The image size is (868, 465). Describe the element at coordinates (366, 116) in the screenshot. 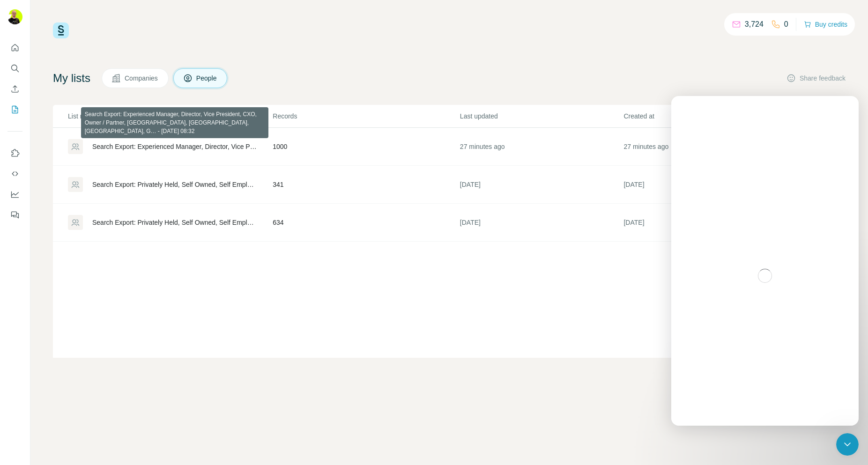

I see `p: Records` at that location.